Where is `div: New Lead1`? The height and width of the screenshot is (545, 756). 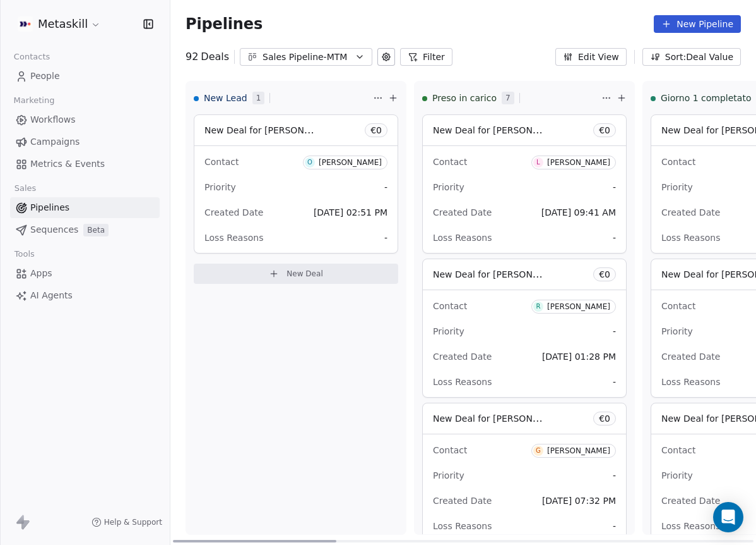 div: New Lead1 is located at coordinates (282, 98).